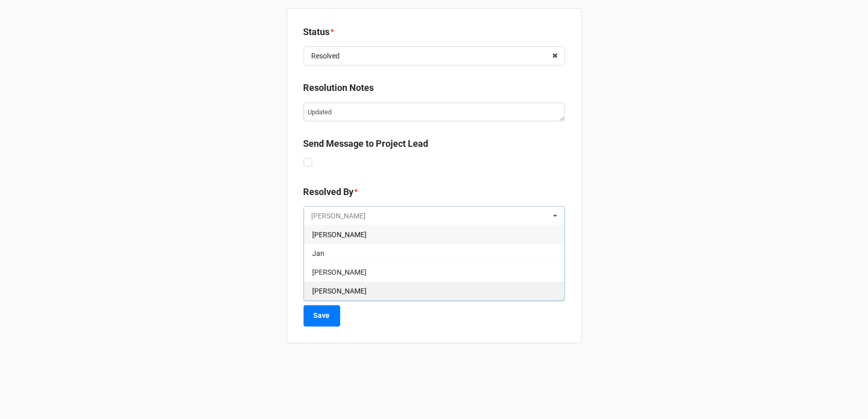 The height and width of the screenshot is (419, 868). What do you see at coordinates (366, 144) in the screenshot?
I see `label: Send Message to Project Lead` at bounding box center [366, 144].